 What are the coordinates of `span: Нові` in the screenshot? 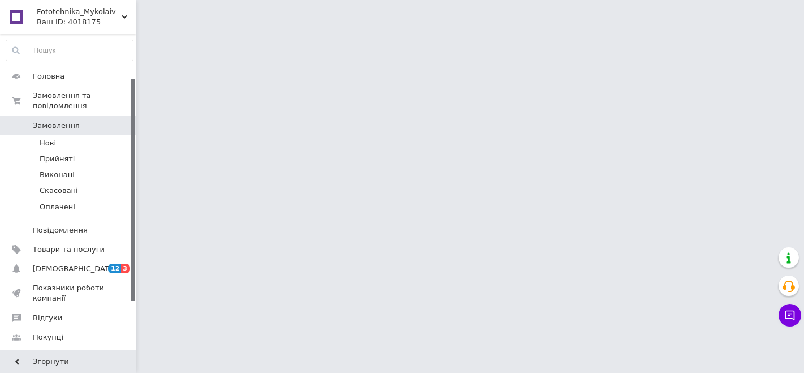 It's located at (47, 143).